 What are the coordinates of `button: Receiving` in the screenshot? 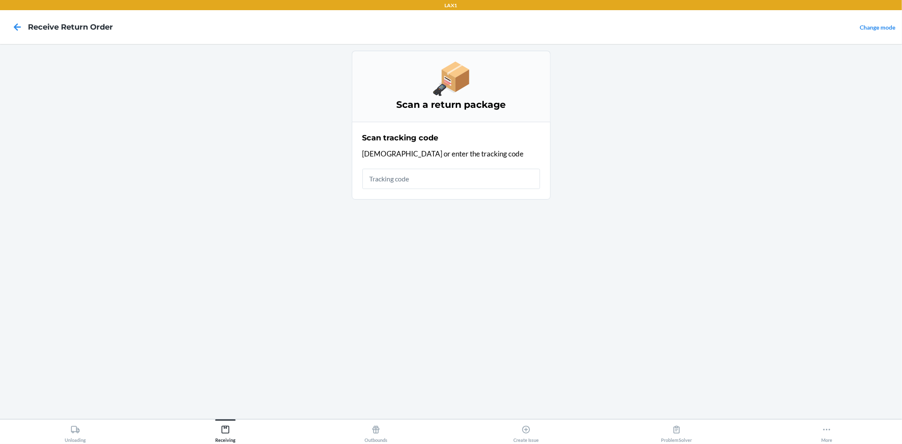 It's located at (226, 431).